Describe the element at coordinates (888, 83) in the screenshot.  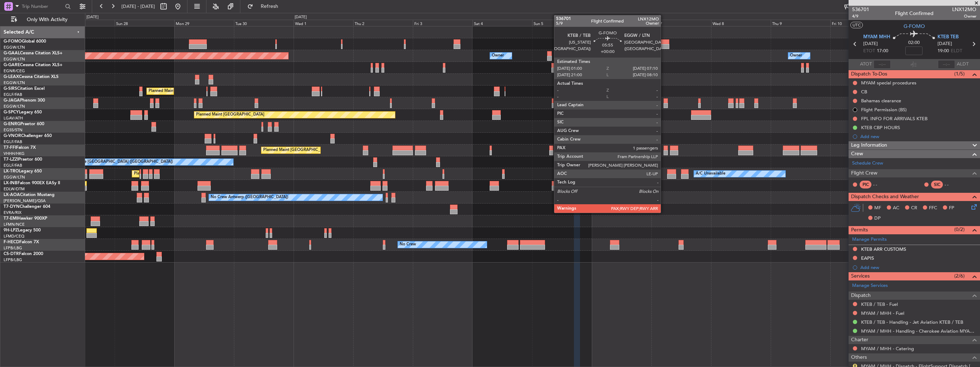
I see `div: MYAM special procedures` at that location.